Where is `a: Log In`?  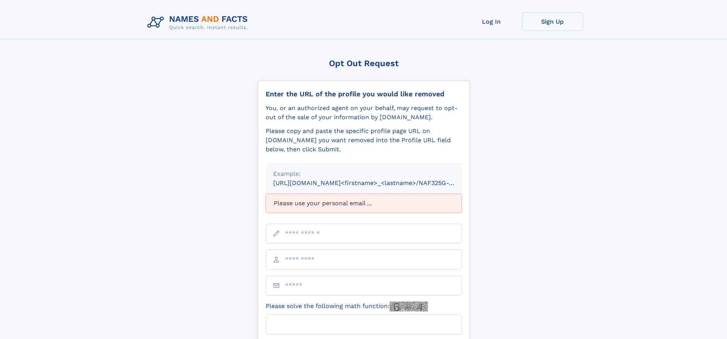 a: Log In is located at coordinates (492, 21).